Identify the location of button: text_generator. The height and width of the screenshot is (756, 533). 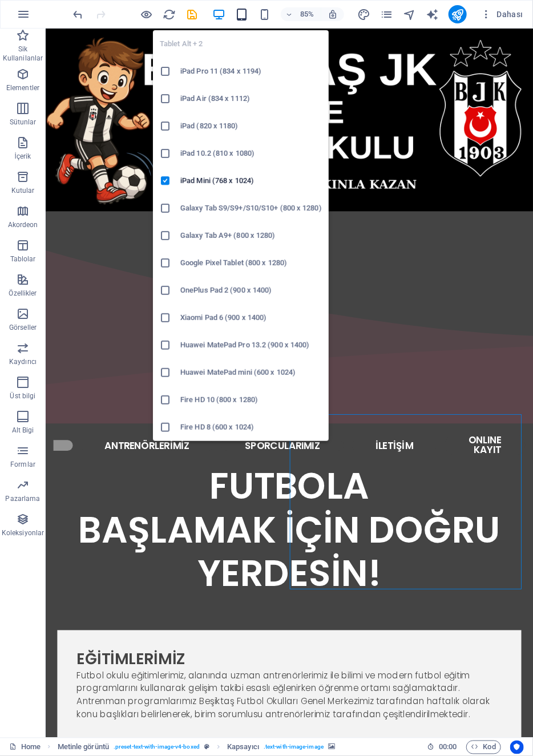
(433, 14).